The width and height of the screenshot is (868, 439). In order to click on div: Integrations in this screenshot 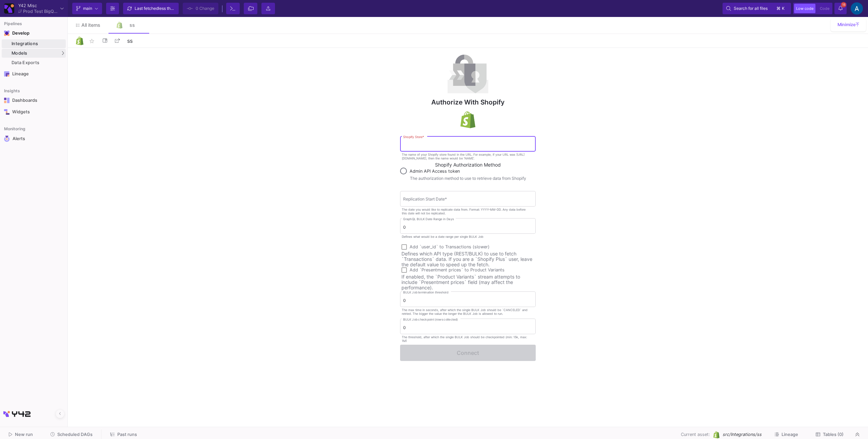, I will do `click(38, 44)`.